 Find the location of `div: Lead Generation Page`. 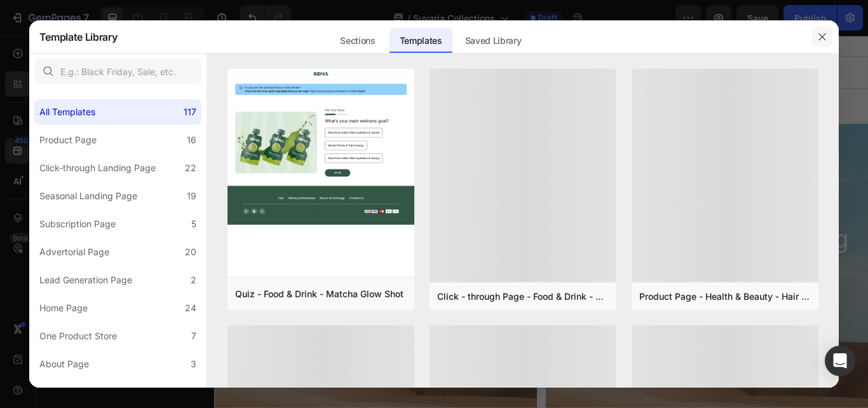

div: Lead Generation Page is located at coordinates (86, 280).